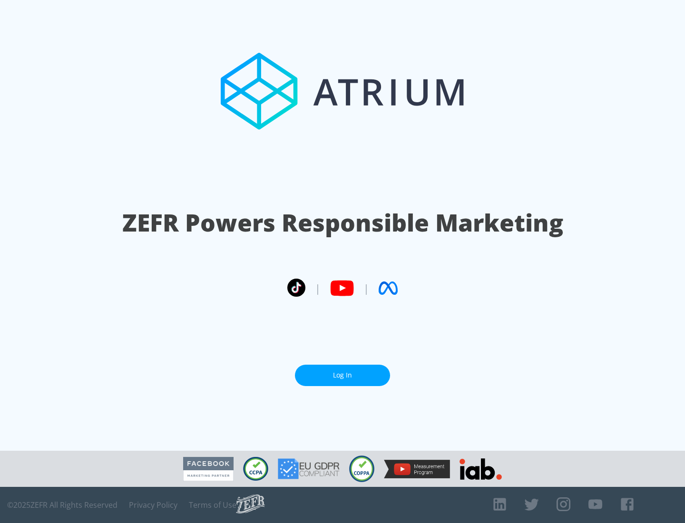 The height and width of the screenshot is (523, 685). Describe the element at coordinates (342, 223) in the screenshot. I see `h1: ZEFR Powers Responsible Marketing` at that location.